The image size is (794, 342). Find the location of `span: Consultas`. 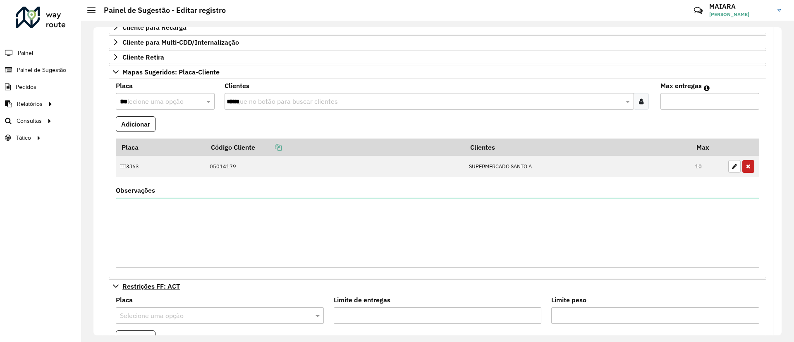

span: Consultas is located at coordinates (29, 121).